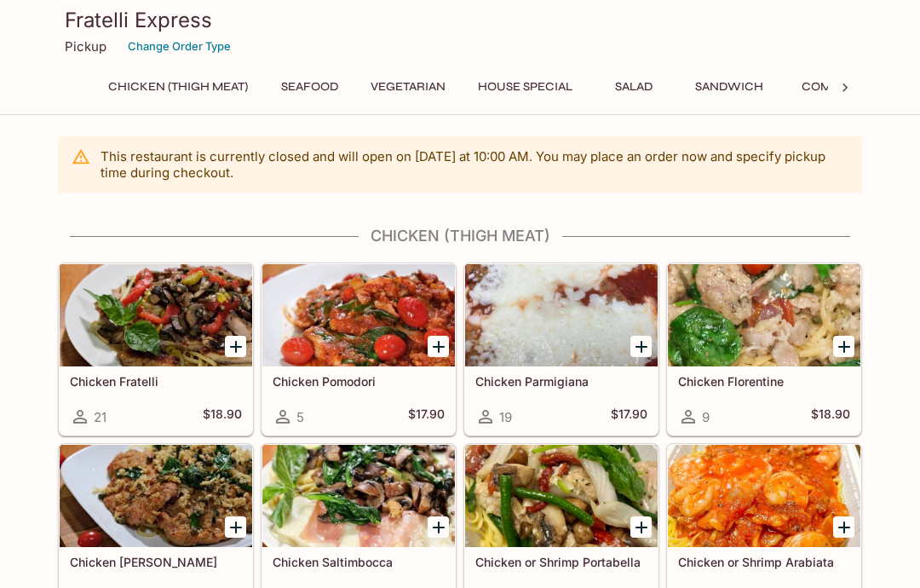 The image size is (920, 588). What do you see at coordinates (359, 496) in the screenshot?
I see `div: Chicken Saltimbocca` at bounding box center [359, 496].